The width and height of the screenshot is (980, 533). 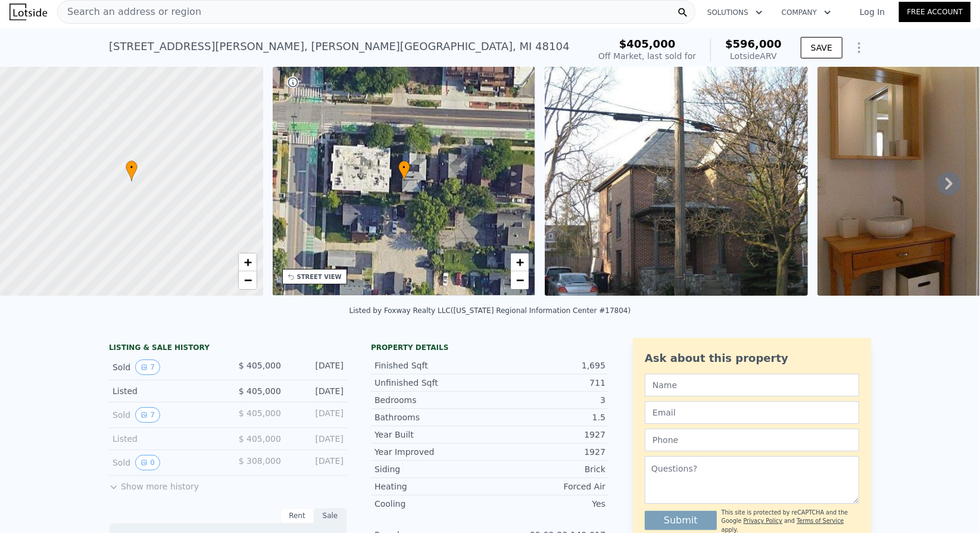 What do you see at coordinates (548, 417) in the screenshot?
I see `div: 1.5` at bounding box center [548, 417].